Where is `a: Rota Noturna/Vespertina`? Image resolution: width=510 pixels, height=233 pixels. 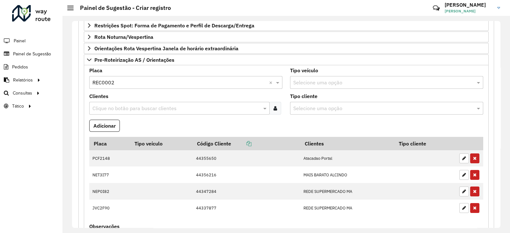 a: Rota Noturna/Vespertina is located at coordinates (286, 37).